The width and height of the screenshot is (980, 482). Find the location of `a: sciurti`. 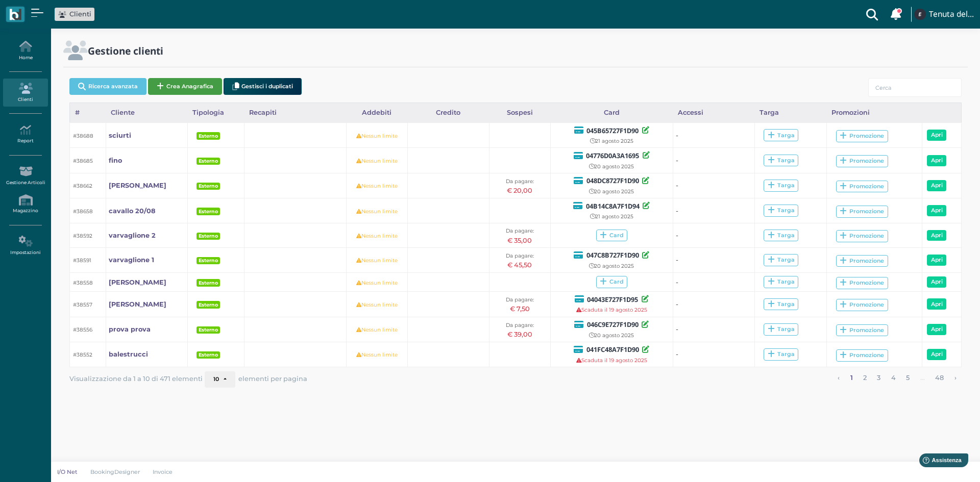

a: sciurti is located at coordinates (120, 135).